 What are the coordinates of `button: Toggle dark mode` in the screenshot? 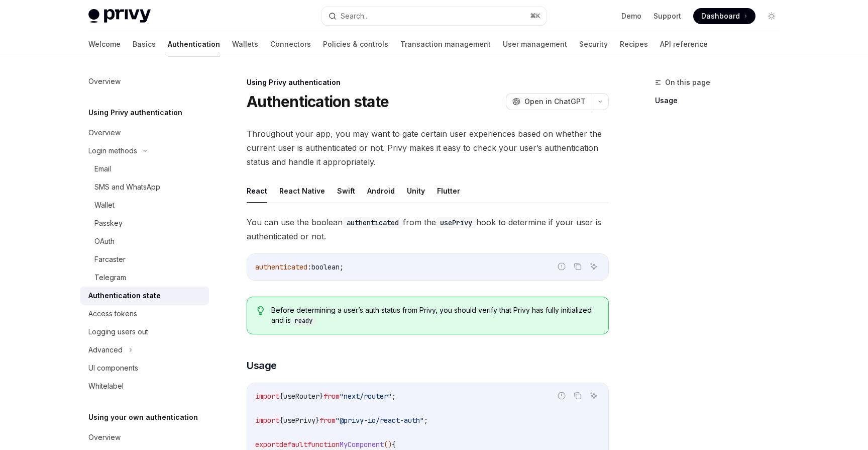 It's located at (772, 16).